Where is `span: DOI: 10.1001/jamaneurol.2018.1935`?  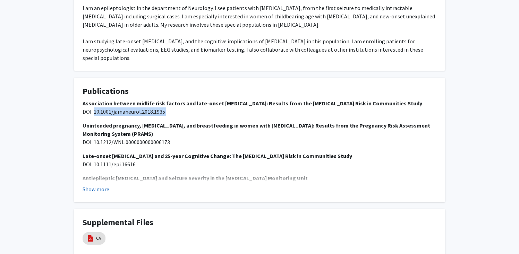 span: DOI: 10.1001/jamaneurol.2018.1935 is located at coordinates (124, 112).